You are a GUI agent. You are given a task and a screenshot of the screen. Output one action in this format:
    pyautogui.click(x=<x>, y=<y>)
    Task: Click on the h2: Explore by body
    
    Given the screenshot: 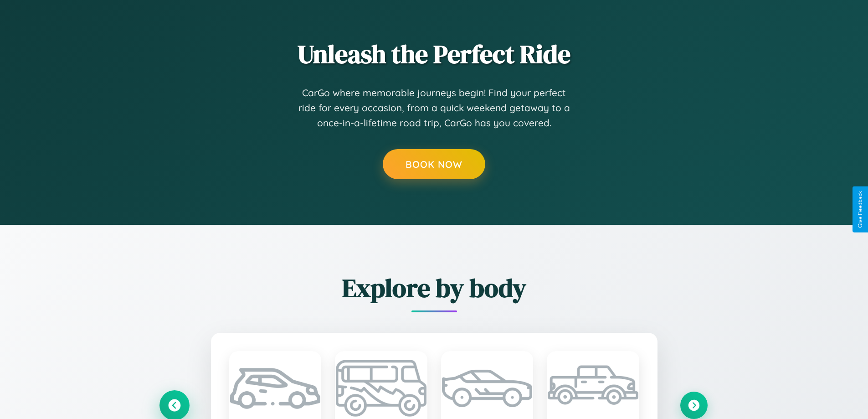 What is the action you would take?
    pyautogui.click(x=434, y=288)
    